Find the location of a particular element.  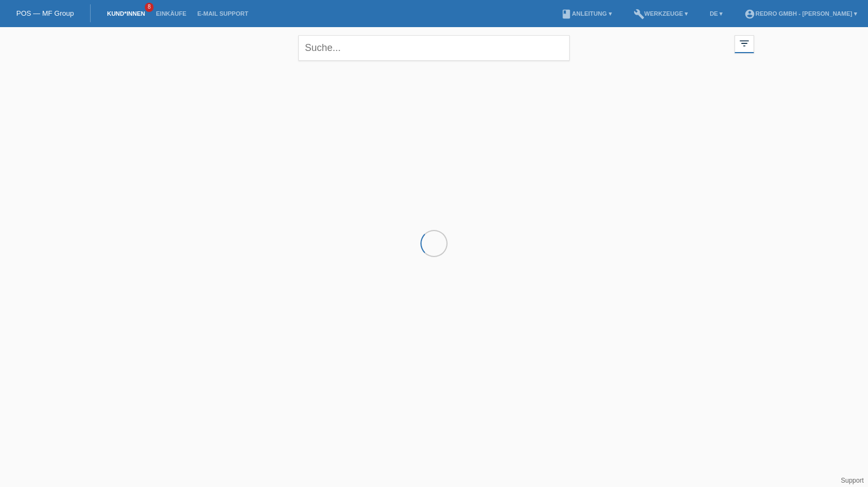

i: account_circle is located at coordinates (750, 14).